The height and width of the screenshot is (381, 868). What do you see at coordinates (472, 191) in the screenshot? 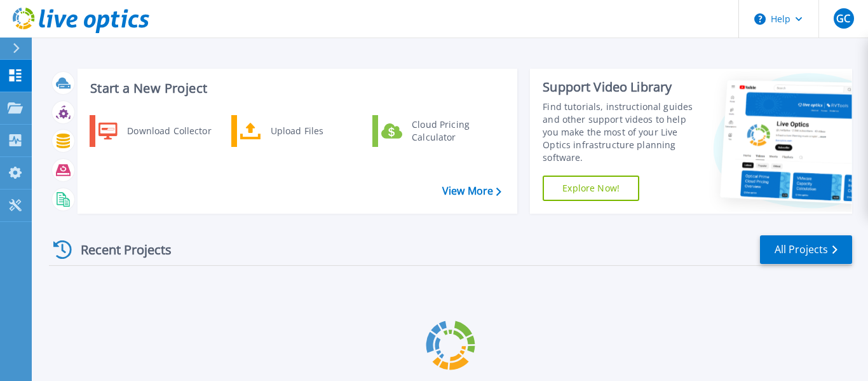
I see `a: View More` at bounding box center [472, 191].